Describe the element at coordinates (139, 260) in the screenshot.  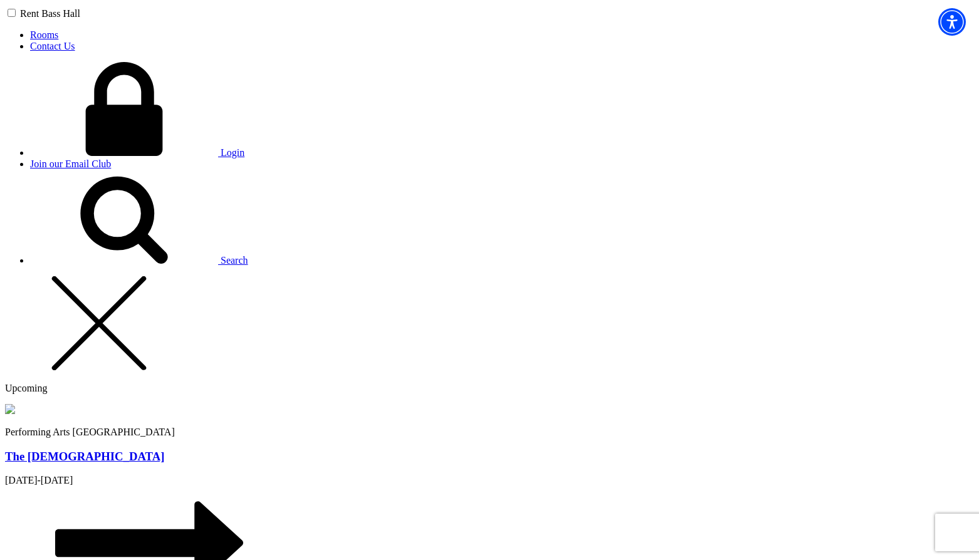
I see `a: Search` at that location.